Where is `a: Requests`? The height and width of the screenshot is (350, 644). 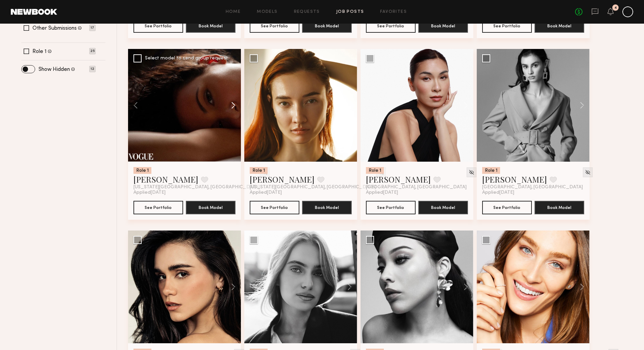
a: Requests is located at coordinates (307, 12).